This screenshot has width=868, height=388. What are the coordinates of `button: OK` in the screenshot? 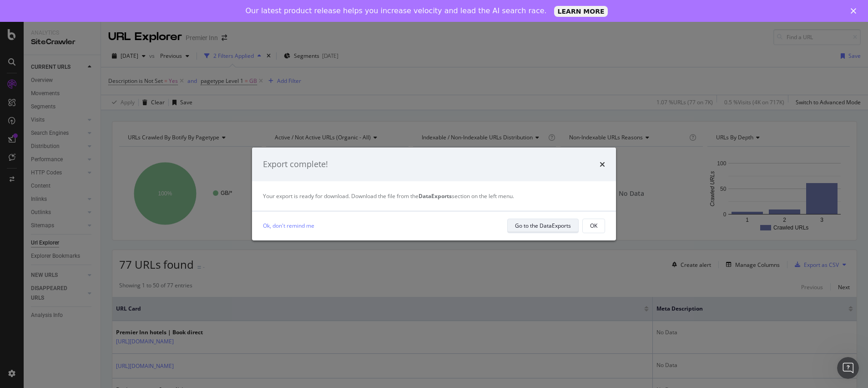 It's located at (594, 226).